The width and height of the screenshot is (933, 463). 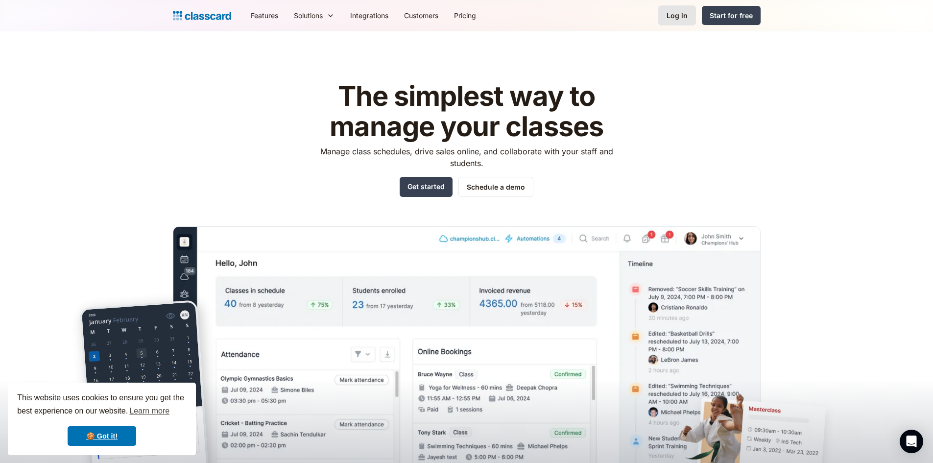 I want to click on p: Manage class schedules, drive sales online, and collaborate with your staff and students., so click(x=466, y=157).